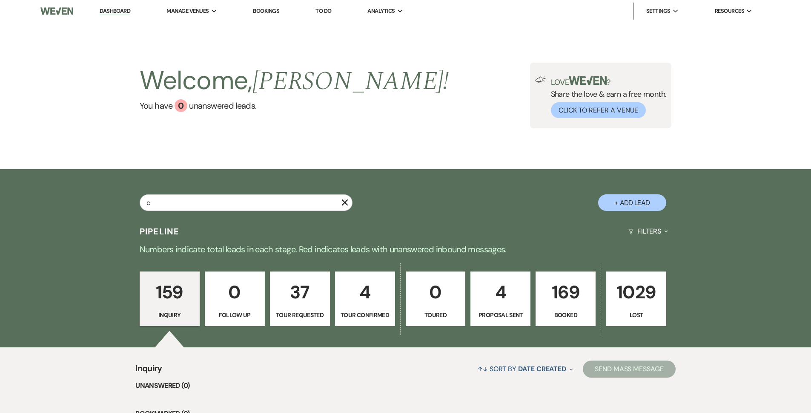 This screenshot has height=413, width=811. I want to click on p: Tour Requested, so click(300, 315).